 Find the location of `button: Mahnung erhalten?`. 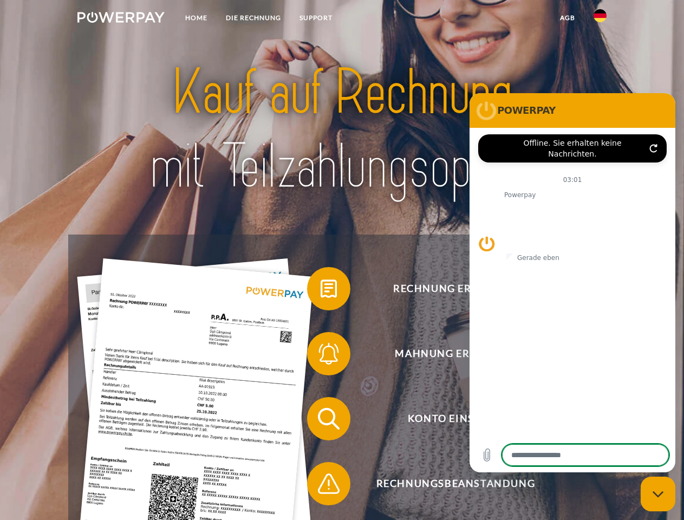

button: Mahnung erhalten? is located at coordinates (448, 354).